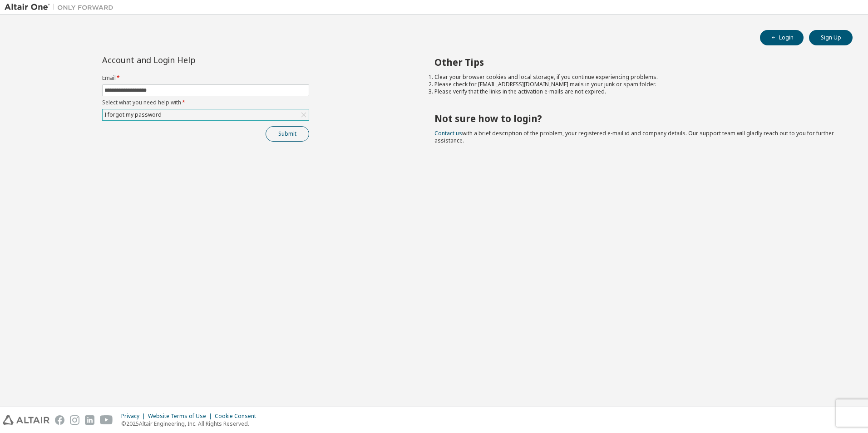 The height and width of the screenshot is (433, 868). Describe the element at coordinates (238, 416) in the screenshot. I see `div: Cookie Consent` at that location.